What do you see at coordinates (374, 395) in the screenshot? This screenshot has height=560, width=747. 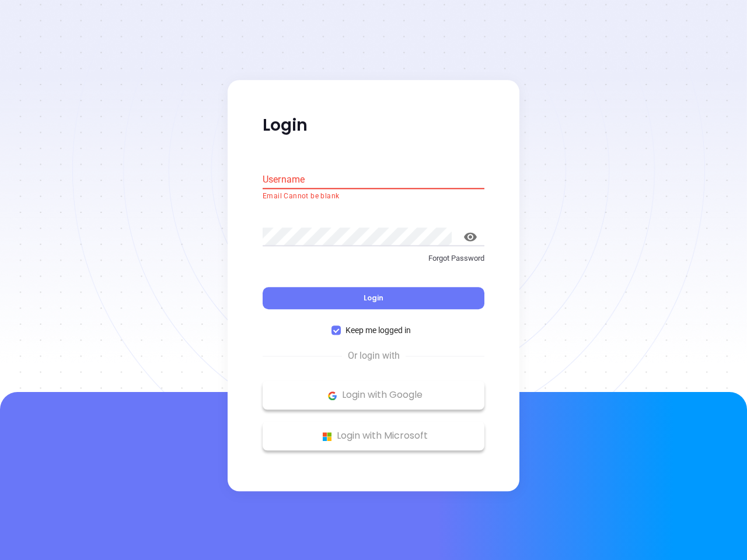 I see `p: Login with Google` at bounding box center [374, 395].